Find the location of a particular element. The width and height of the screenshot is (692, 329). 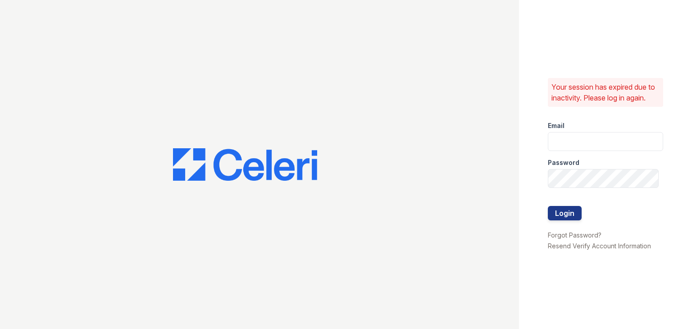

a: Forgot Password? is located at coordinates (575, 235).